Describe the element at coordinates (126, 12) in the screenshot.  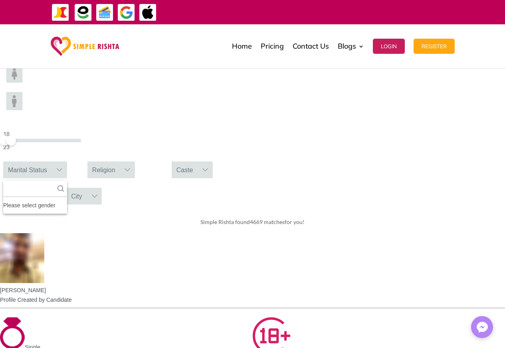
I see `img: GooglePay-icon` at that location.